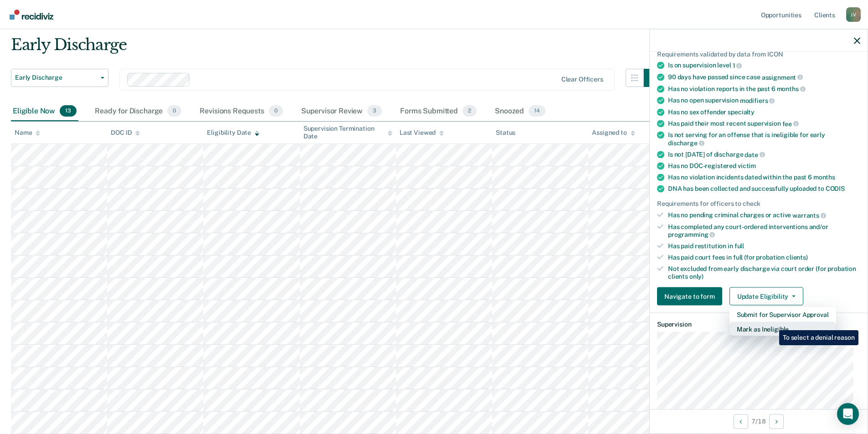 The width and height of the screenshot is (868, 434). Describe the element at coordinates (520, 111) in the screenshot. I see `div: Snoozed` at that location.